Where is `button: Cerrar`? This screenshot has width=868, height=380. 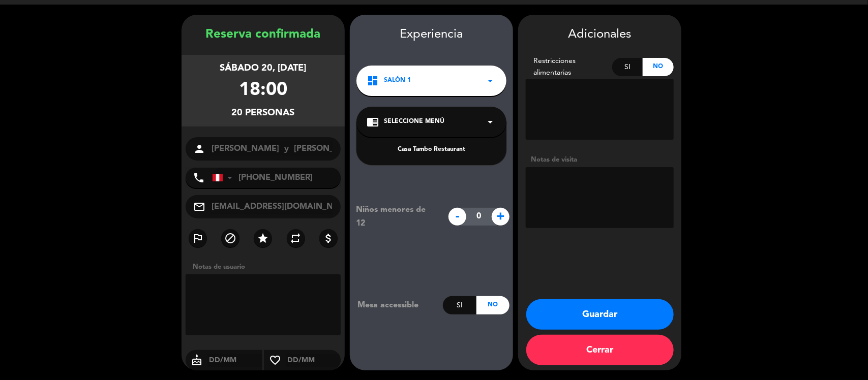 button: Cerrar is located at coordinates (600, 350).